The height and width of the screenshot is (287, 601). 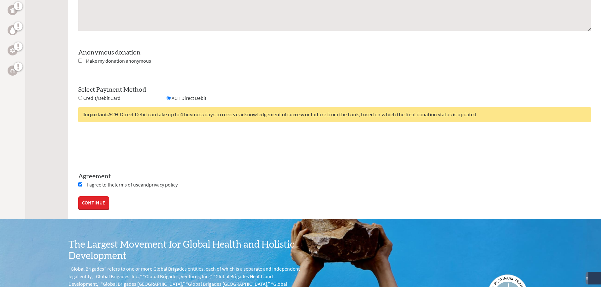 What do you see at coordinates (184, 251) in the screenshot?
I see `h3: The Largest Movement for Global Health and Holistic Development` at bounding box center [184, 251].